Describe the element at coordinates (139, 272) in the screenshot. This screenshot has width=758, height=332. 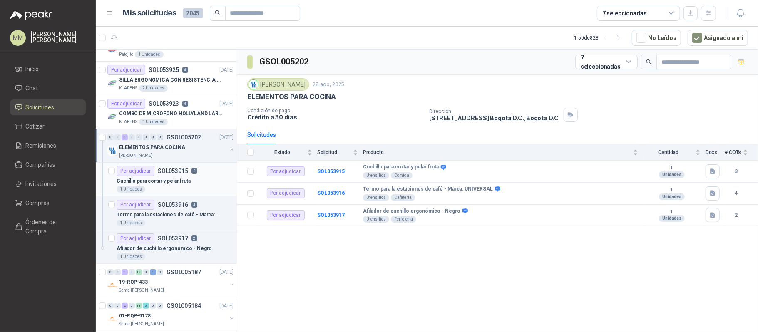
I see `div: 19` at that location.